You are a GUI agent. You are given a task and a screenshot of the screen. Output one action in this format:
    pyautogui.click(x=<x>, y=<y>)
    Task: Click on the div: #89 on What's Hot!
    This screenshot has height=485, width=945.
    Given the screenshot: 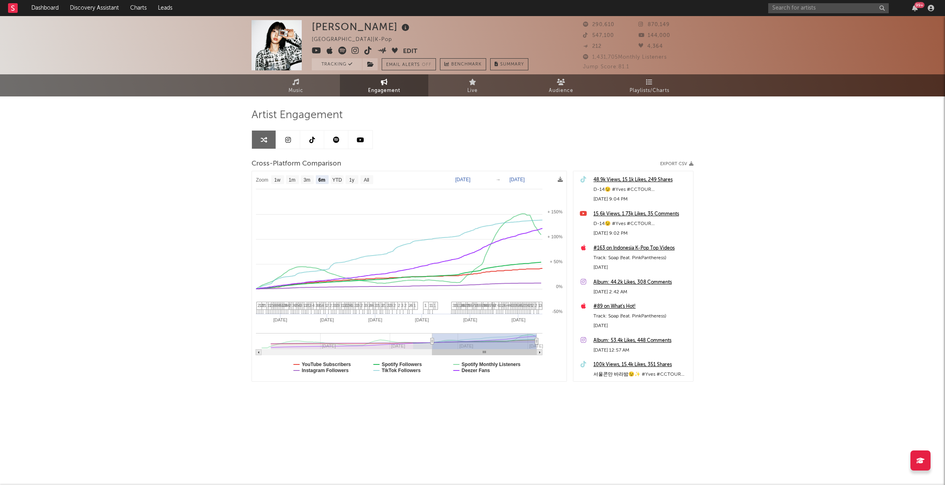 What is the action you would take?
    pyautogui.click(x=641, y=306)
    